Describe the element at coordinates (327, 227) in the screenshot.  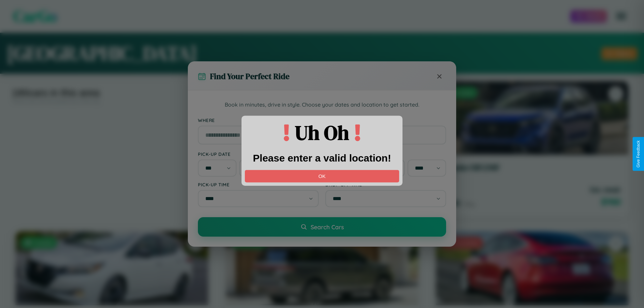
I see `span: Search Cars` at that location.